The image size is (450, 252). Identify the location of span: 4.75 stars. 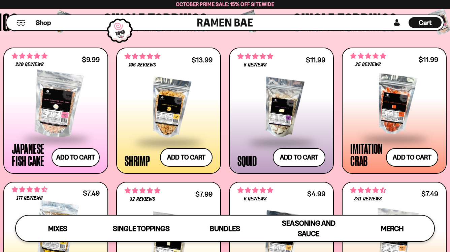
(255, 56).